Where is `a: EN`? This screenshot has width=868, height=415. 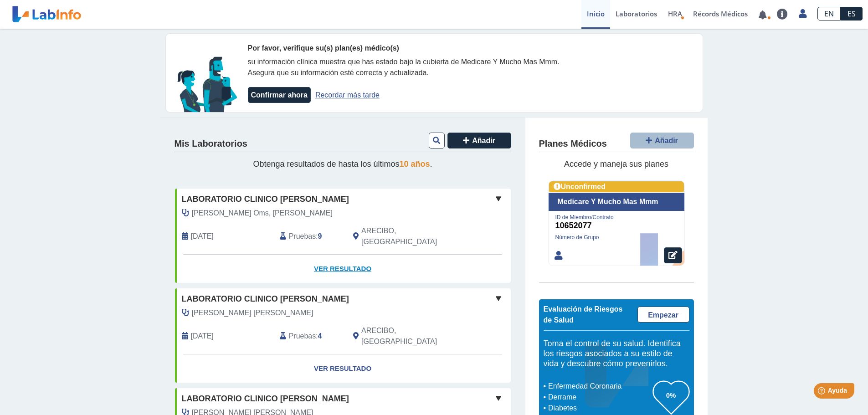 a: EN is located at coordinates (829, 14).